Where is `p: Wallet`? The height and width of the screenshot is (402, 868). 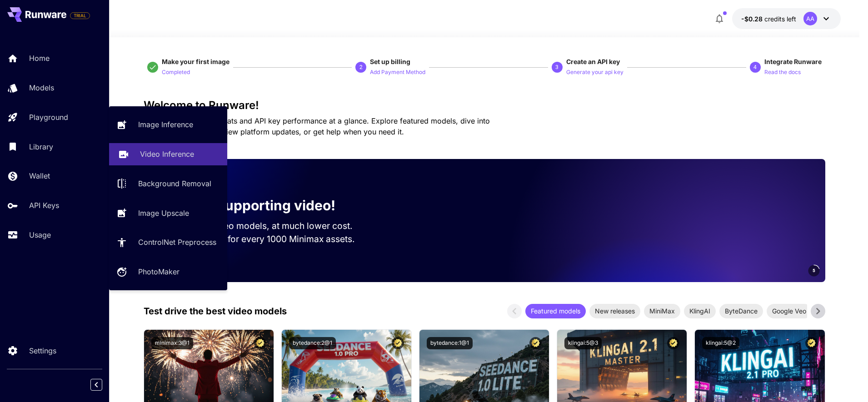
p: Wallet is located at coordinates (40, 176).